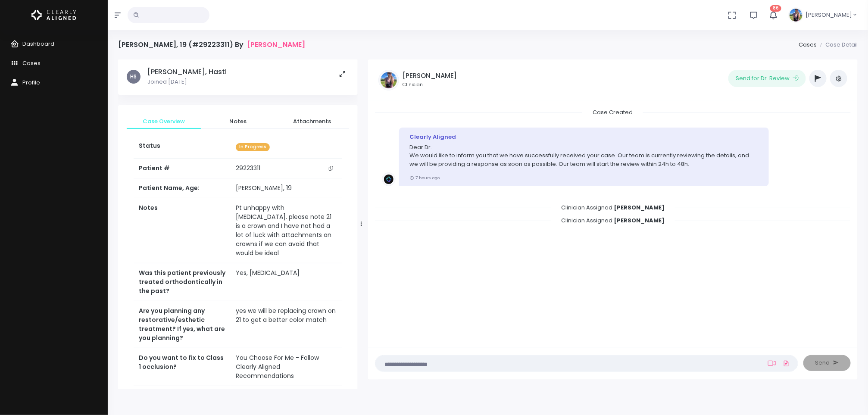 The image size is (868, 415). Describe the element at coordinates (430, 85) in the screenshot. I see `small: Clinician` at that location.